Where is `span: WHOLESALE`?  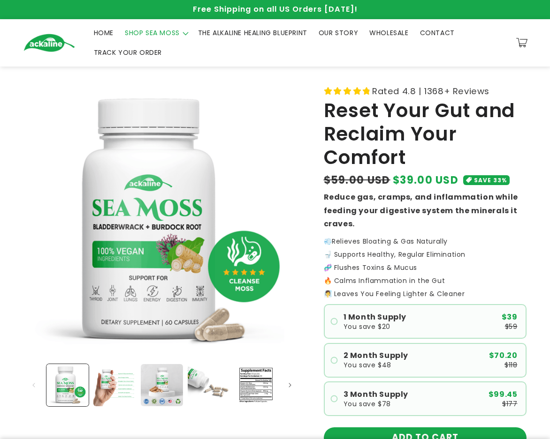
span: WHOLESALE is located at coordinates (388, 33).